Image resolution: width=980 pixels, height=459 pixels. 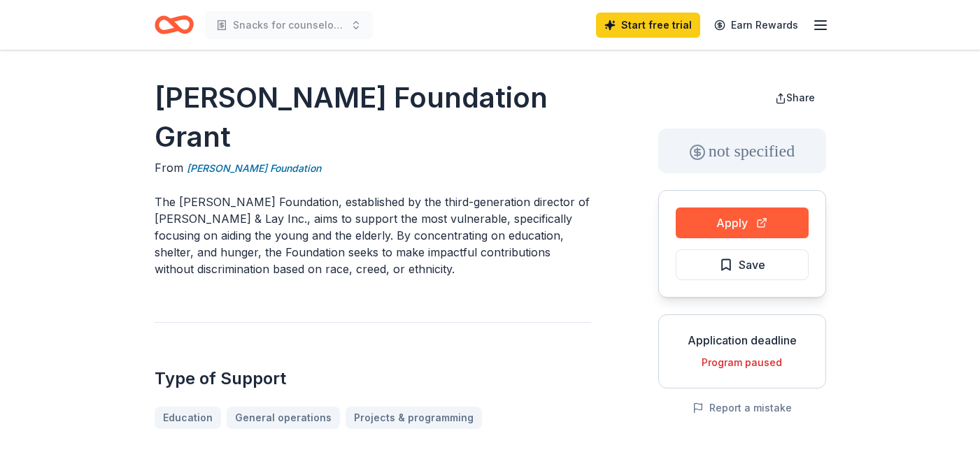 I want to click on span: Save, so click(x=752, y=265).